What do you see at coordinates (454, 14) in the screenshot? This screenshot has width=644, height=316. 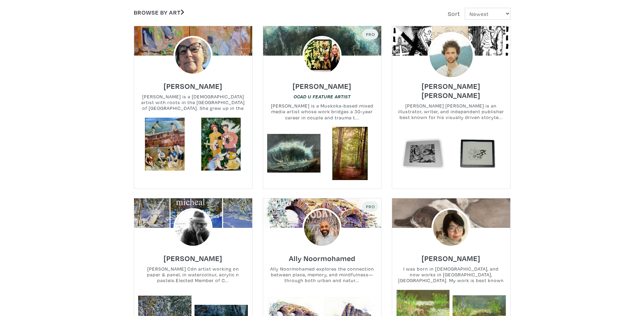 I see `span: Sort` at bounding box center [454, 14].